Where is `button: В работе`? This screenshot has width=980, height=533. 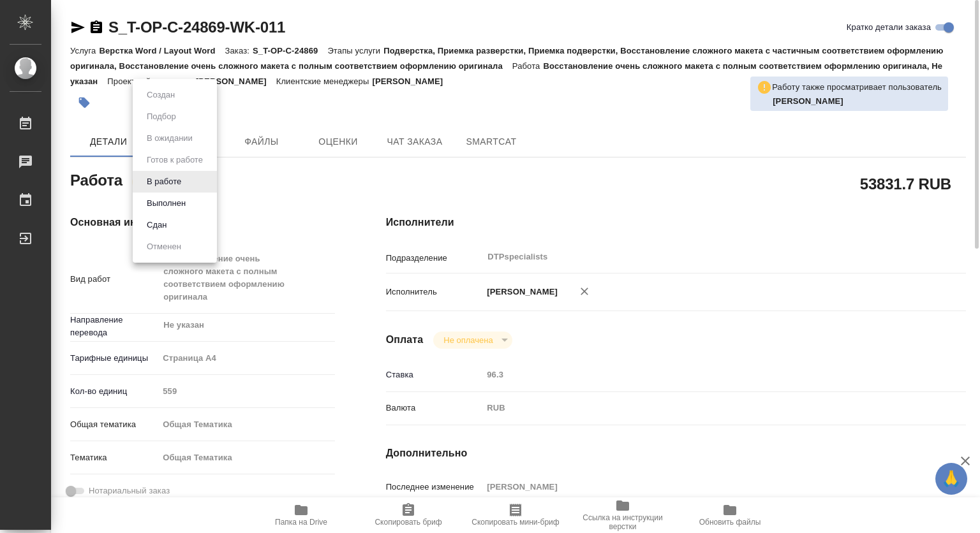 button: В работе is located at coordinates (163, 182).